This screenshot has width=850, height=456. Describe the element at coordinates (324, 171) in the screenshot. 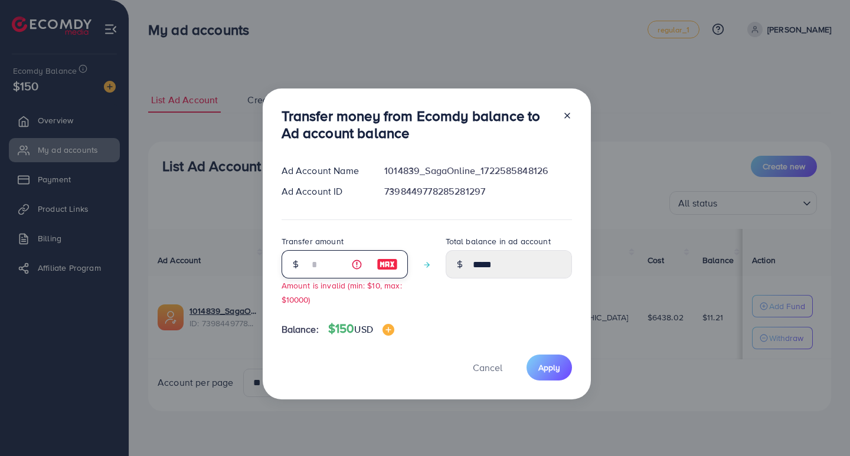

I see `div: Ad Account Name` at that location.